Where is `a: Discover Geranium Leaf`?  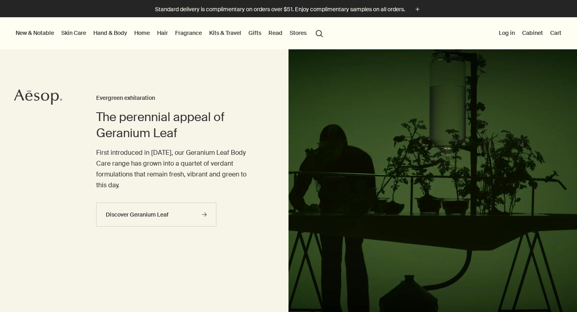
a: Discover Geranium Leaf is located at coordinates (156, 214).